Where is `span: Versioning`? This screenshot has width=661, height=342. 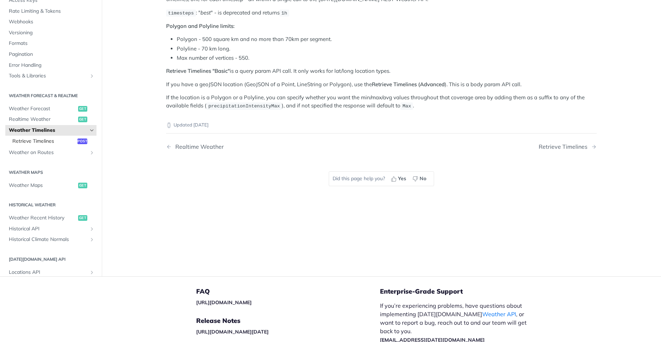 span: Versioning is located at coordinates (52, 33).